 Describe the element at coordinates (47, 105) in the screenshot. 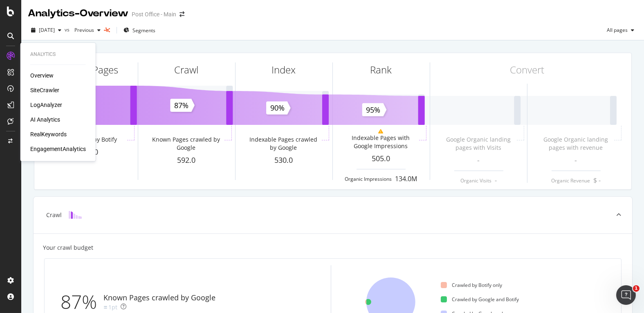

I see `div: LogAnalyzer` at that location.